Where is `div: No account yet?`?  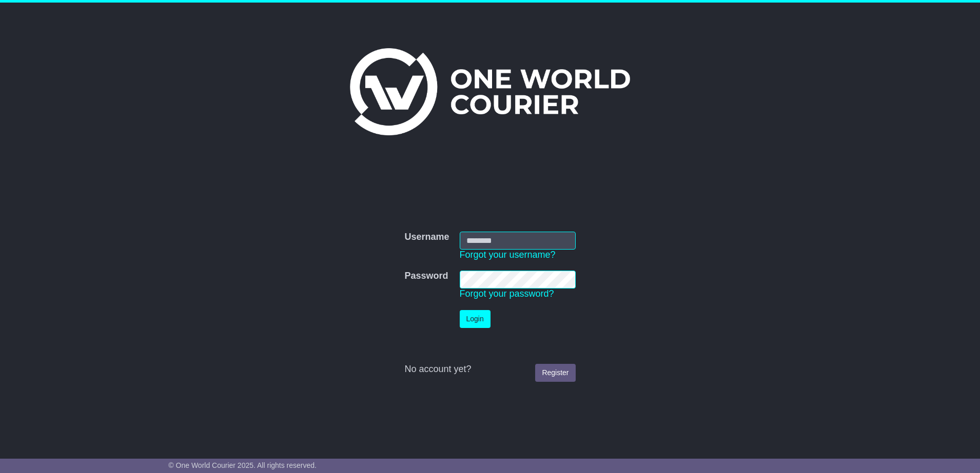
div: No account yet? is located at coordinates (489, 370).